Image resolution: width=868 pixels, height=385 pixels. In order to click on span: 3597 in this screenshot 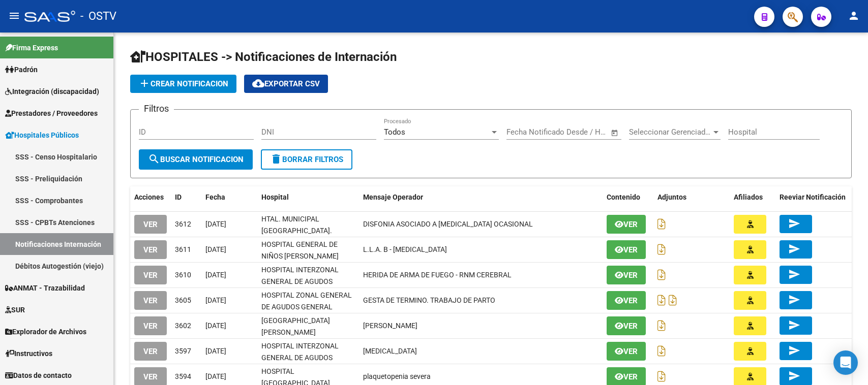, I will do `click(183, 351)`.